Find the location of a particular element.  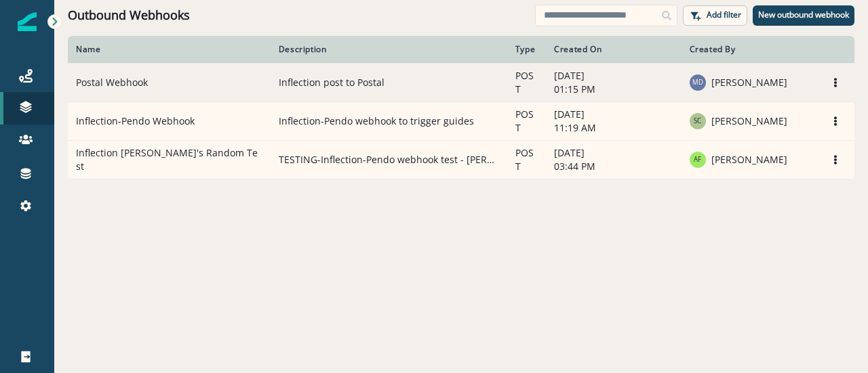

td: Postal Webhook is located at coordinates (169, 82).